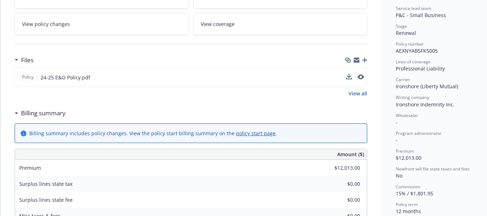 The image size is (487, 216). I want to click on div: Billing summary includes policy changes. View the policy start billing summary on the ., so click(153, 133).